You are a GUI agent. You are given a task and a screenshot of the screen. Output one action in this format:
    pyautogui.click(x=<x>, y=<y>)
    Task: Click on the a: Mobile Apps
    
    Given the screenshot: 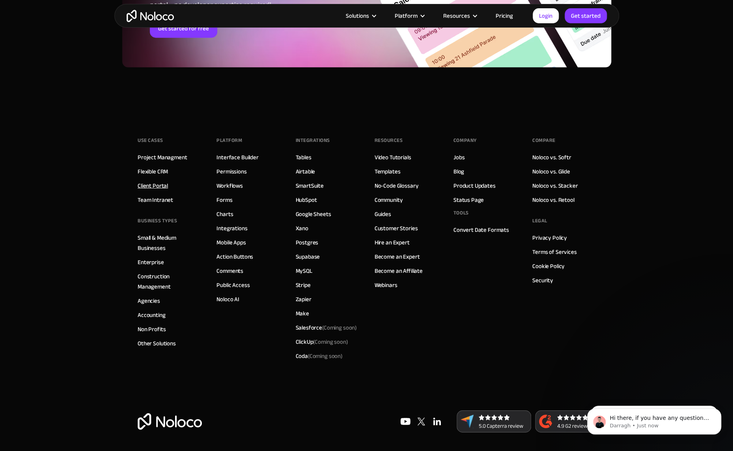 What is the action you would take?
    pyautogui.click(x=231, y=243)
    